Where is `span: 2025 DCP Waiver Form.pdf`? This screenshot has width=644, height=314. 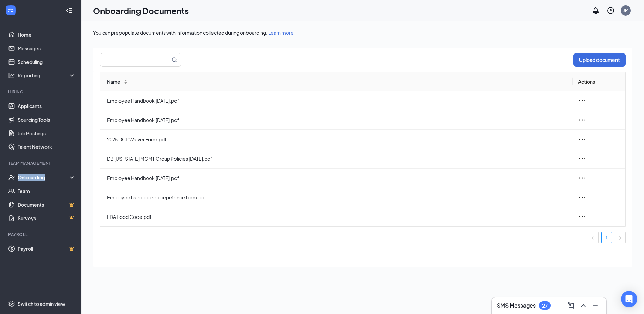 span: 2025 DCP Waiver Form.pdf is located at coordinates (337, 140).